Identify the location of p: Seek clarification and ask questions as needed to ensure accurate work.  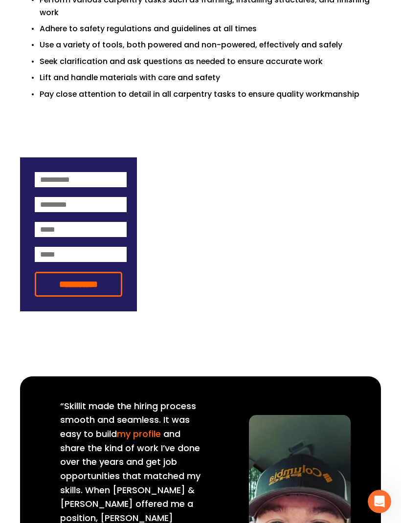
(210, 62).